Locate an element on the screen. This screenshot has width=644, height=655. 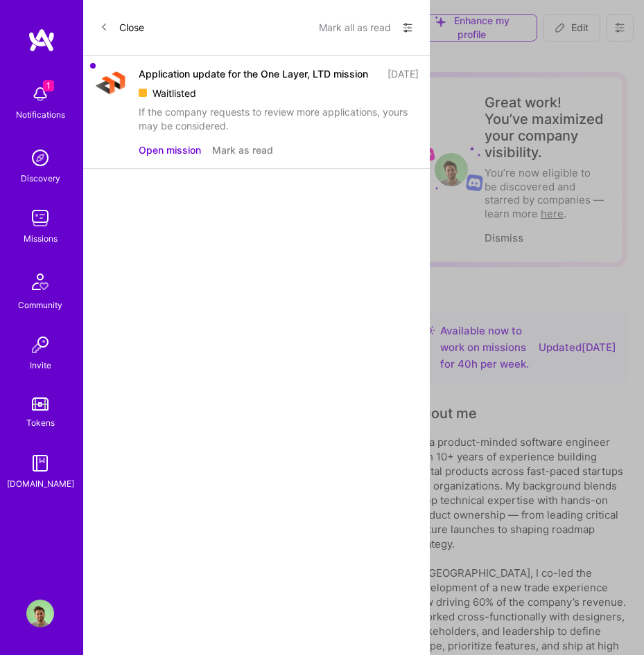
div: If the company requests to review more applications, yours may be considered. is located at coordinates (279, 118).